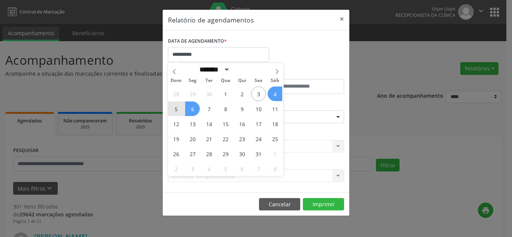  Describe the element at coordinates (342, 19) in the screenshot. I see `button: Close` at that location.